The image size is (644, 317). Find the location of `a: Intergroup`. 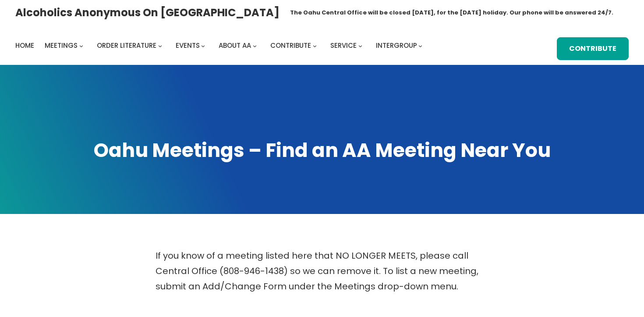

a: Intergroup is located at coordinates (396, 46).